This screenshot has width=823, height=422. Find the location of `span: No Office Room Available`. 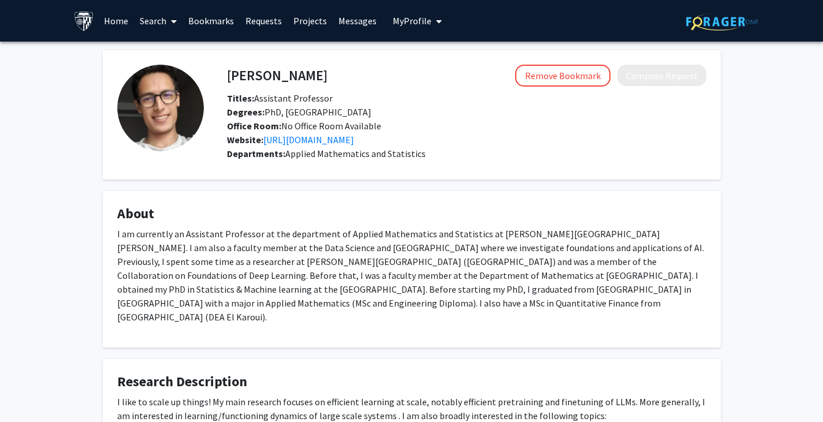

span: No Office Room Available is located at coordinates (304, 126).